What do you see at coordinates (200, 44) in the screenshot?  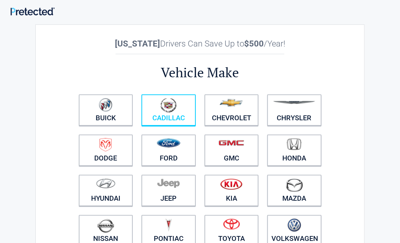 I see `h2: Drivers Can Save Up to /Year` at bounding box center [200, 44].